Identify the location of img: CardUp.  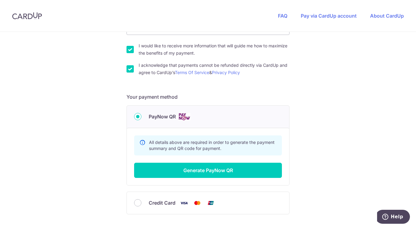
(27, 16).